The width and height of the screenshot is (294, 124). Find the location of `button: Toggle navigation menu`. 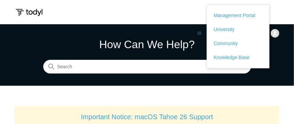

button: Toggle navigation menu is located at coordinates (199, 33).